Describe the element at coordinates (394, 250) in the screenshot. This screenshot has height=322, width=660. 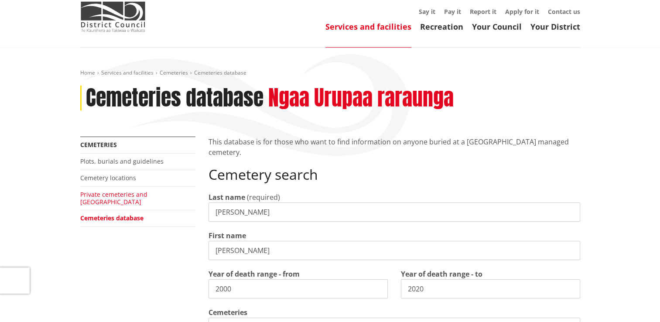
I see `input: e.g. John` at that location.